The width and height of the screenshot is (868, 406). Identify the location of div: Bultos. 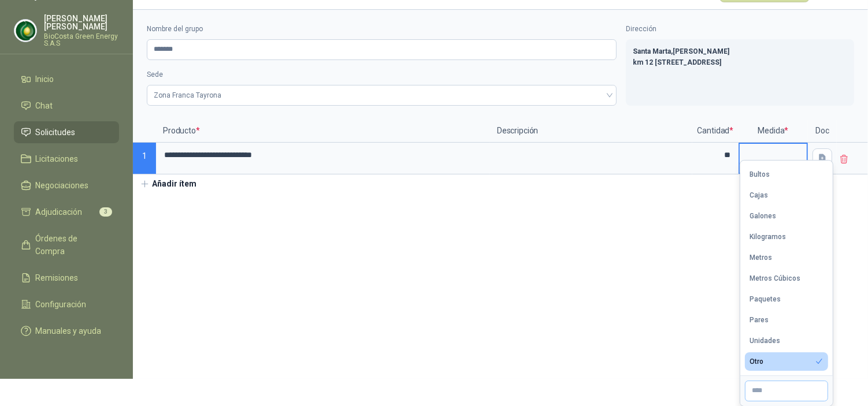
(760, 175).